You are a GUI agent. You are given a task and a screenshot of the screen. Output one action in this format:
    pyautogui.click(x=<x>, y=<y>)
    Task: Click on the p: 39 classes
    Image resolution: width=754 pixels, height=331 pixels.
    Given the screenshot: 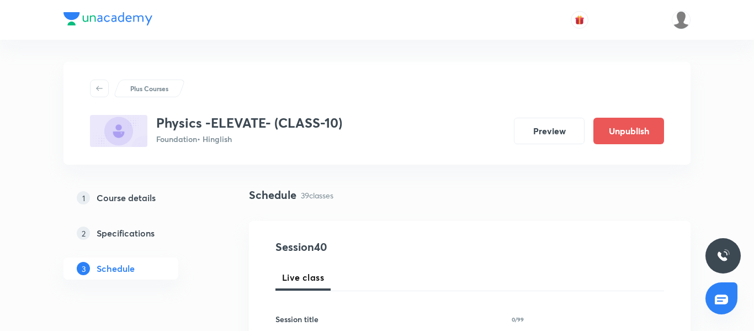 What is the action you would take?
    pyautogui.click(x=317, y=195)
    